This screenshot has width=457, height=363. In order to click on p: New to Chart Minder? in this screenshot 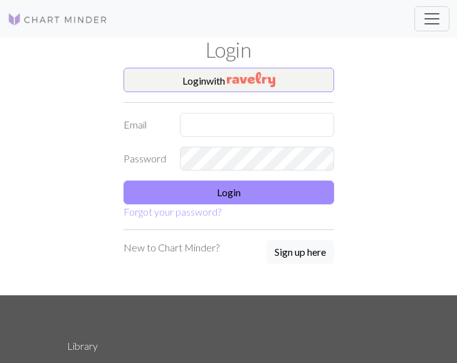, I will do `click(171, 248)`.